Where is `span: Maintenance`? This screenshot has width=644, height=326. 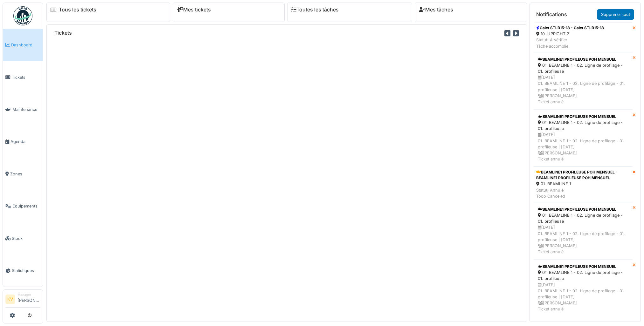 span: Maintenance is located at coordinates (26, 109).